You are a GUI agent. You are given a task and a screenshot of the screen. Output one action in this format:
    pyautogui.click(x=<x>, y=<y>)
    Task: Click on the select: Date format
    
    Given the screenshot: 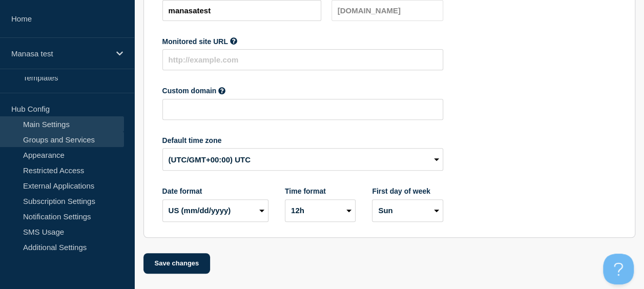 What is the action you would take?
    pyautogui.click(x=215, y=210)
    